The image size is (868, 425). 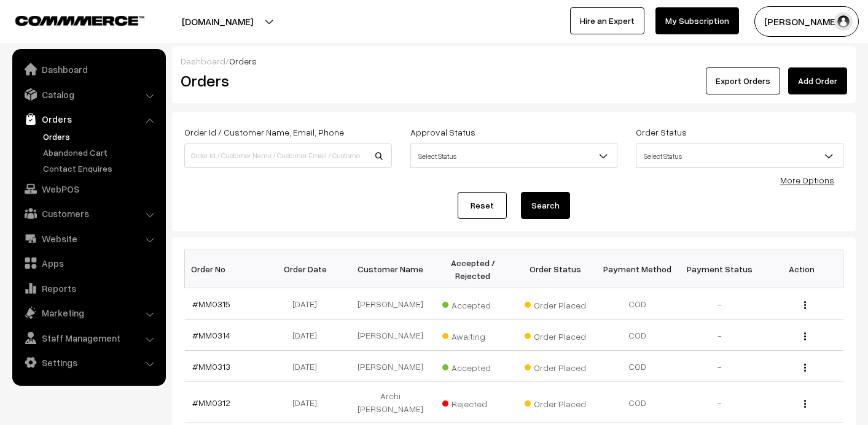 I want to click on a: Catalog, so click(x=89, y=94).